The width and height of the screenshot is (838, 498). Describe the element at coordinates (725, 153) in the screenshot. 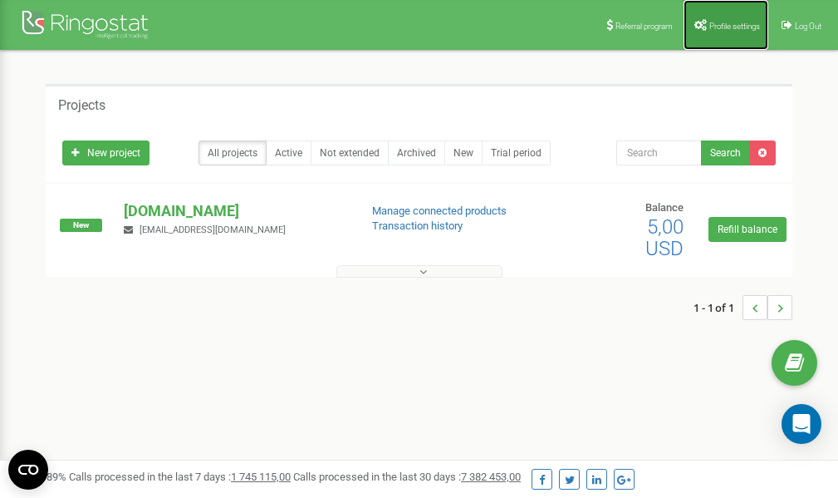

I see `button: Search` at that location.